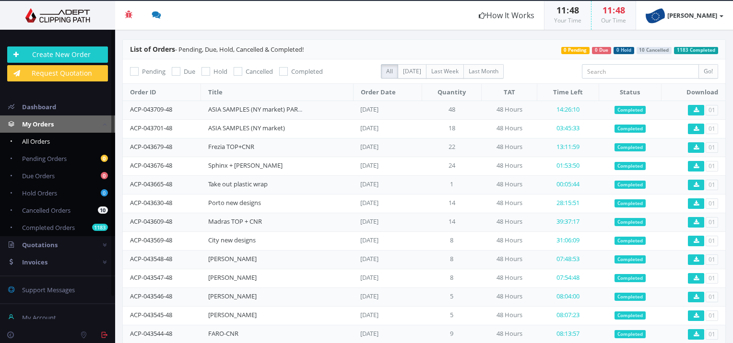 This screenshot has width=733, height=343. Describe the element at coordinates (151, 259) in the screenshot. I see `a: ACP-043548-48` at that location.